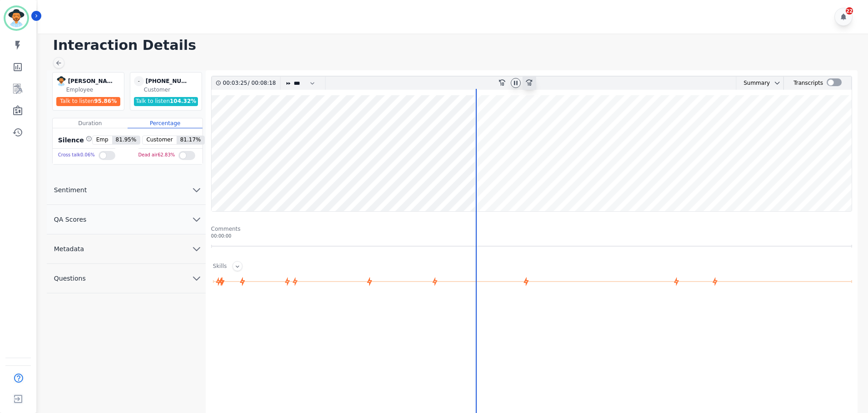 The image size is (868, 413). I want to click on div: 00:00:00, so click(531, 236).